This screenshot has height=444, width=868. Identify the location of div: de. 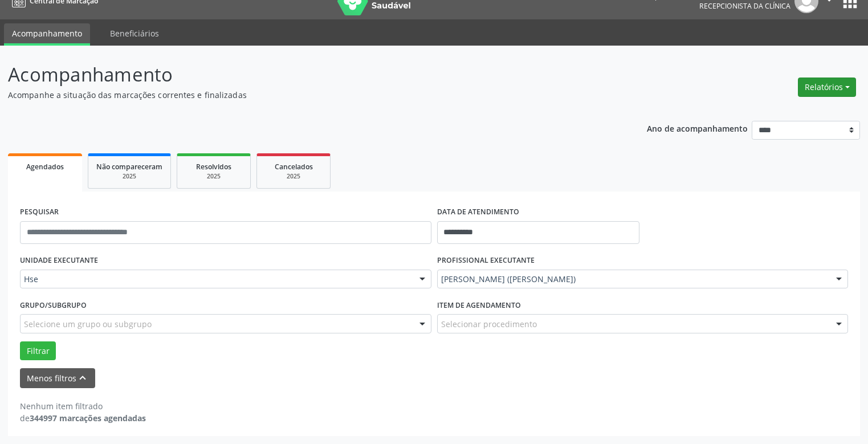
(82, 418).